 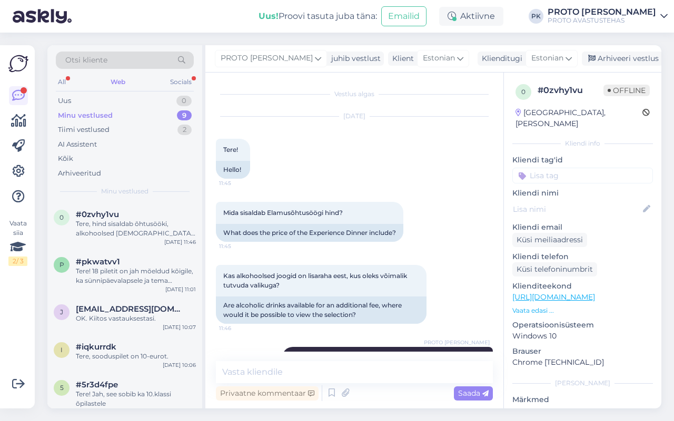 I want to click on div: Vaata siia, so click(x=18, y=243).